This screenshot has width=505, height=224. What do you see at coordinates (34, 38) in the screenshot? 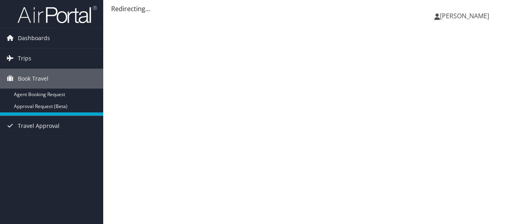
I see `span: Dashboards` at bounding box center [34, 38].